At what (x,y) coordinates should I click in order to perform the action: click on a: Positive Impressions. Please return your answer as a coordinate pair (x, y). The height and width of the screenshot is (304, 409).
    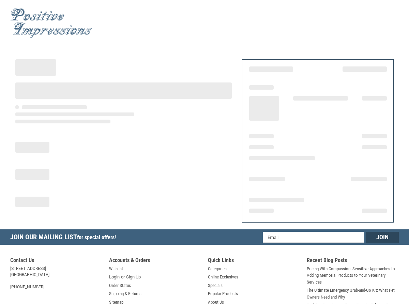
    Looking at the image, I should click on (51, 23).